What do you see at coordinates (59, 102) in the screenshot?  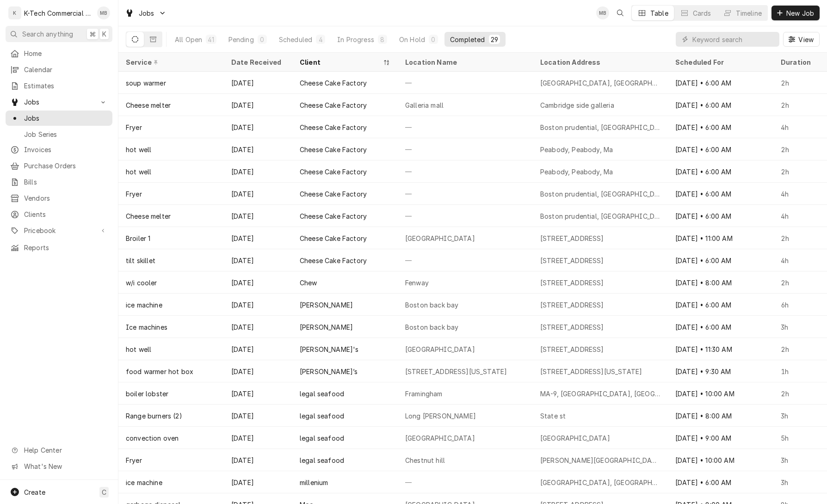 I see `a: Go to Jobs` at bounding box center [59, 102].